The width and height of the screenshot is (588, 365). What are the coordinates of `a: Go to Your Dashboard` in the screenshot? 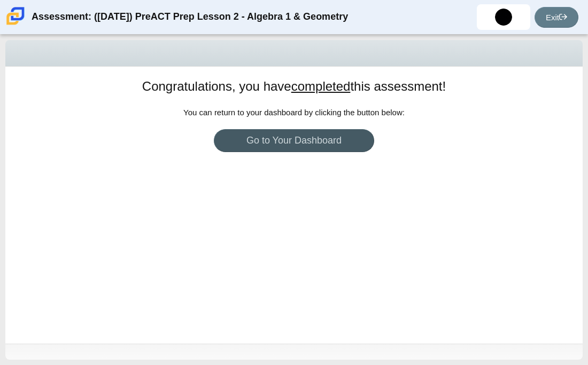 It's located at (294, 141).